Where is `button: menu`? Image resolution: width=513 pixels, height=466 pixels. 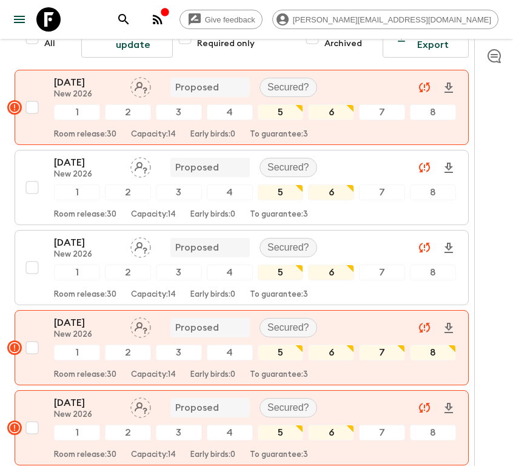
button: menu is located at coordinates (19, 19).